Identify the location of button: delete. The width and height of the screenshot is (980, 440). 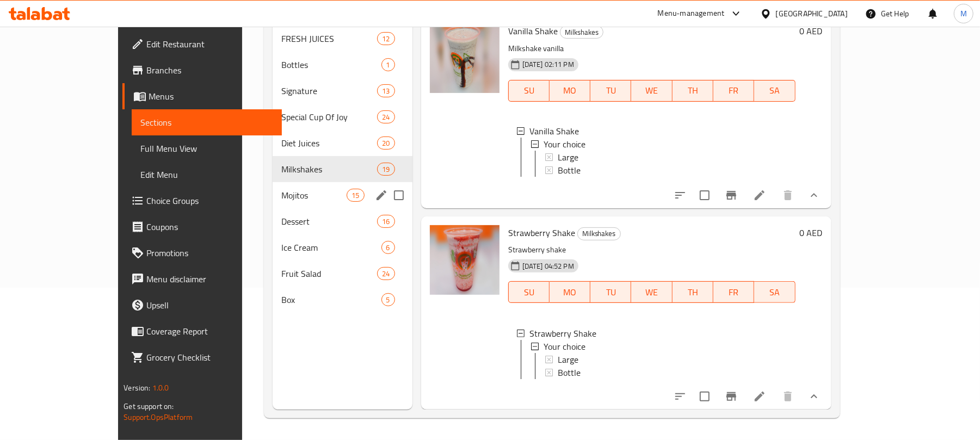
(788, 396).